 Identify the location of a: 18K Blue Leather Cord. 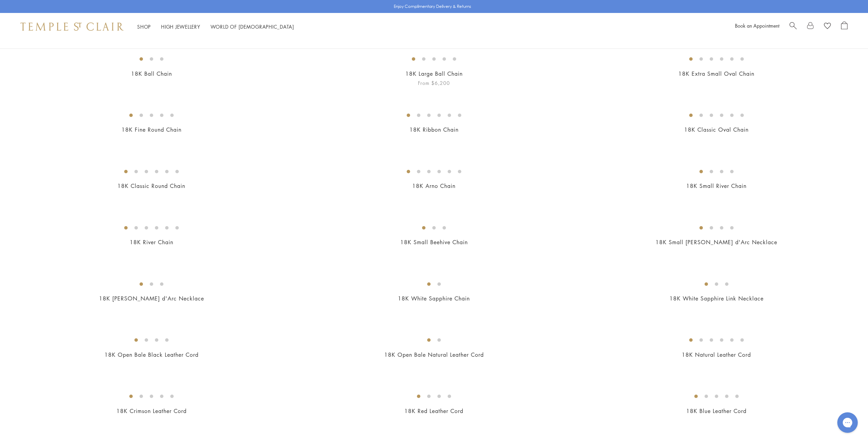
(716, 411).